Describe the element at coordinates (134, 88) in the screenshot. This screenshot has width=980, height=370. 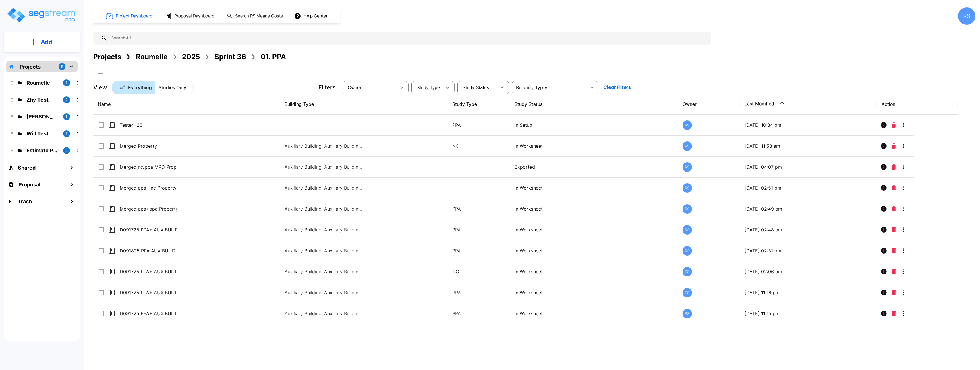
I see `button: Everything` at that location.